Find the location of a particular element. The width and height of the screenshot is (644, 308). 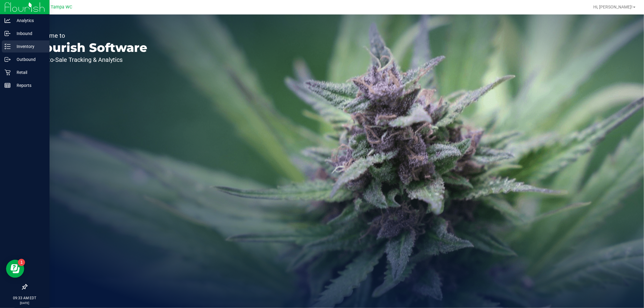

p: Analytics is located at coordinates (29, 21).